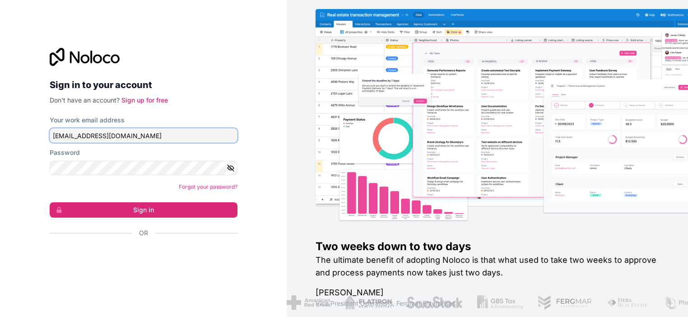  What do you see at coordinates (87, 120) in the screenshot?
I see `label: Your work email address` at bounding box center [87, 120].